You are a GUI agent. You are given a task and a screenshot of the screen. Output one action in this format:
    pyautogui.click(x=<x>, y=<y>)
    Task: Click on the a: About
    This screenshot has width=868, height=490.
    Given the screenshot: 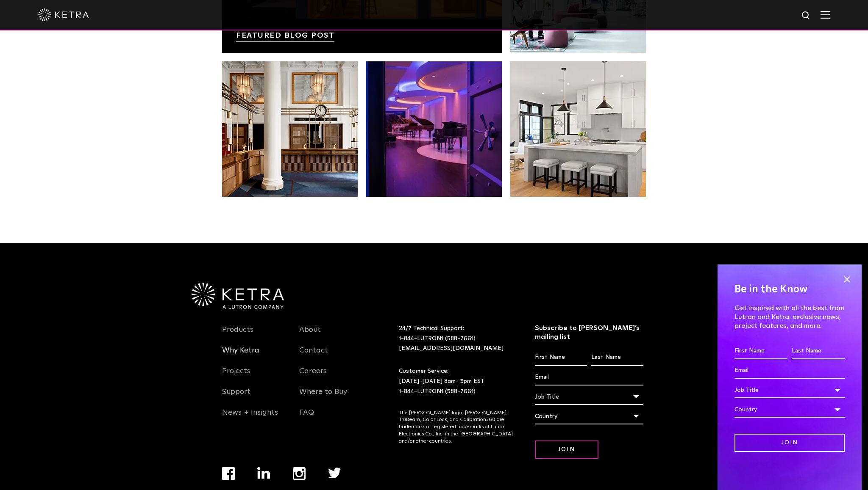 What is the action you would take?
    pyautogui.click(x=310, y=335)
    